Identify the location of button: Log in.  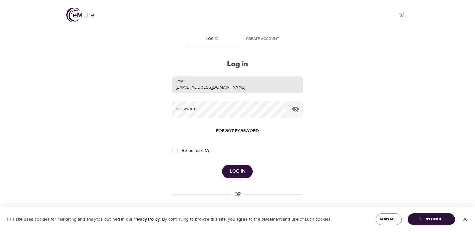
(237, 171).